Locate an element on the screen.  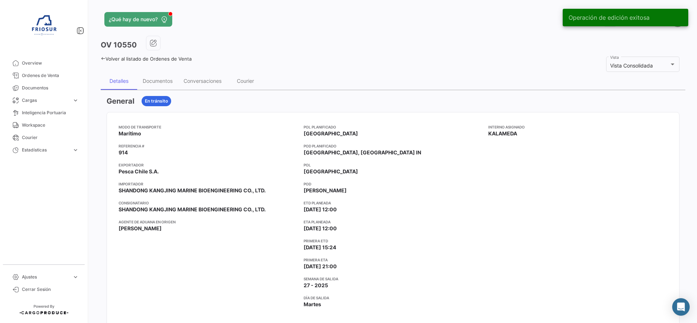
button: ¿Qué hay de nuevo? is located at coordinates (138, 19).